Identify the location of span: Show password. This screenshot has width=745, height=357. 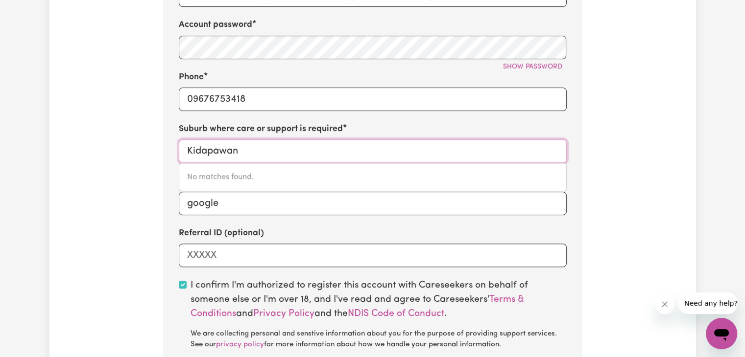
(532, 67).